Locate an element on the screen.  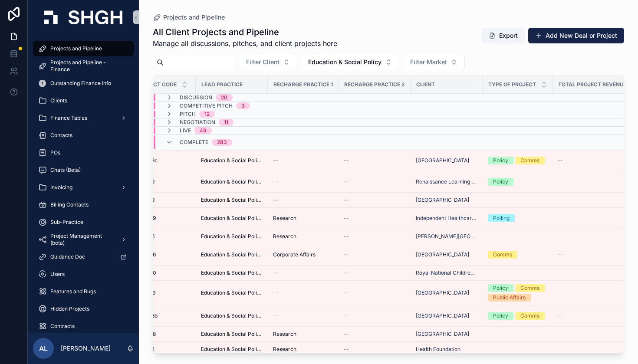
div: 20 is located at coordinates (224, 98).